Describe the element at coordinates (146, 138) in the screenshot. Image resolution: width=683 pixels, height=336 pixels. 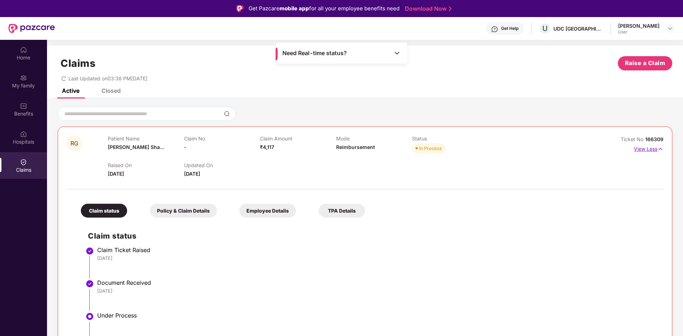
I see `p: Patient Name` at that location.